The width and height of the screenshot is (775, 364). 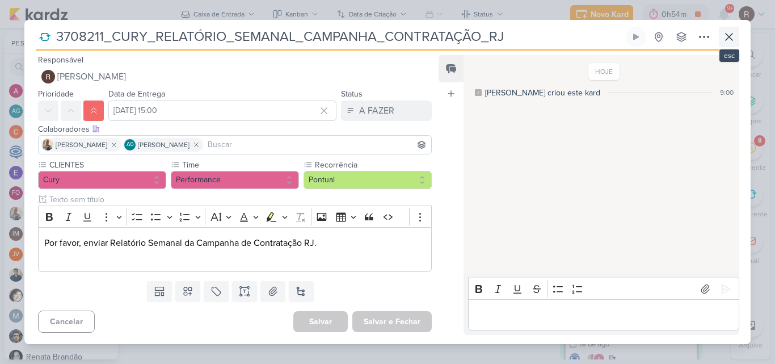 What do you see at coordinates (66, 321) in the screenshot?
I see `button: Cancelar` at bounding box center [66, 321].